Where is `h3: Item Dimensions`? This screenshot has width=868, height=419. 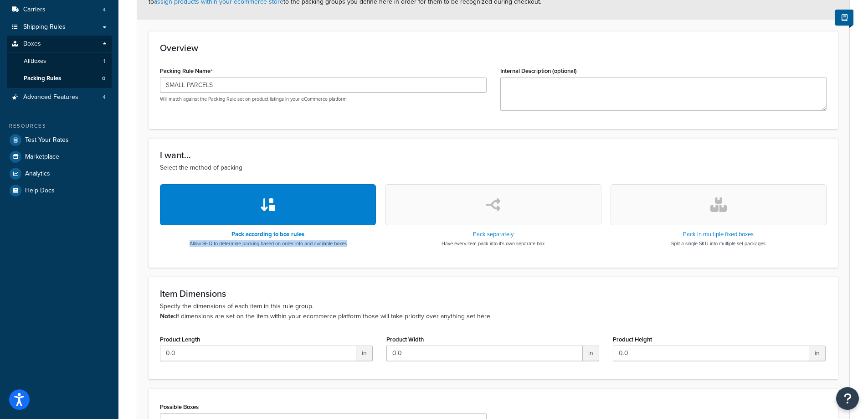
h3: Item Dimensions is located at coordinates (493, 294).